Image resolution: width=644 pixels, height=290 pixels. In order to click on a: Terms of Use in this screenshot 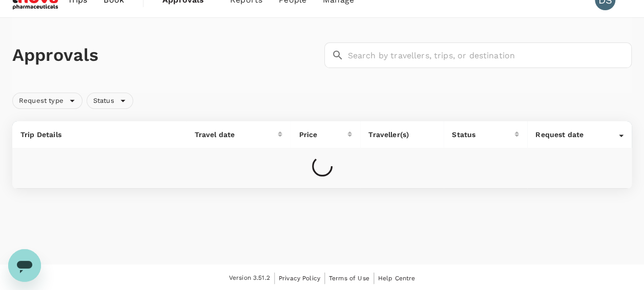, I will do `click(349, 278)`.